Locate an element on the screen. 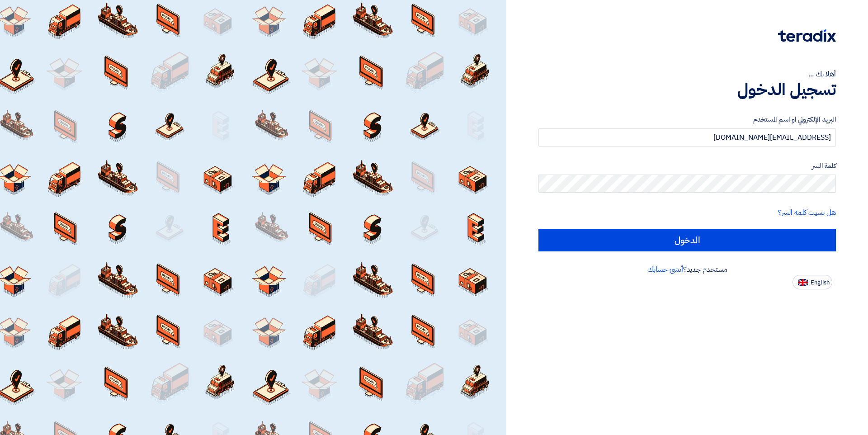 The image size is (868, 435). label: كلمة السر is located at coordinates (687, 166).